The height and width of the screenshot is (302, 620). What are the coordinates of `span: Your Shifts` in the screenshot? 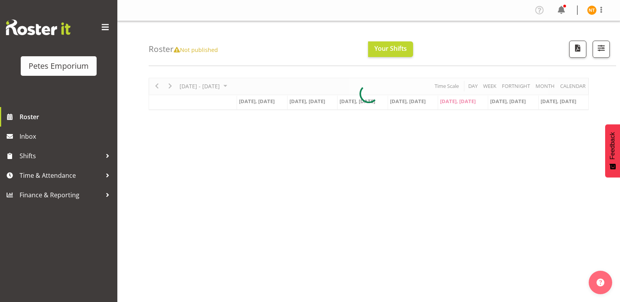 It's located at (390, 49).